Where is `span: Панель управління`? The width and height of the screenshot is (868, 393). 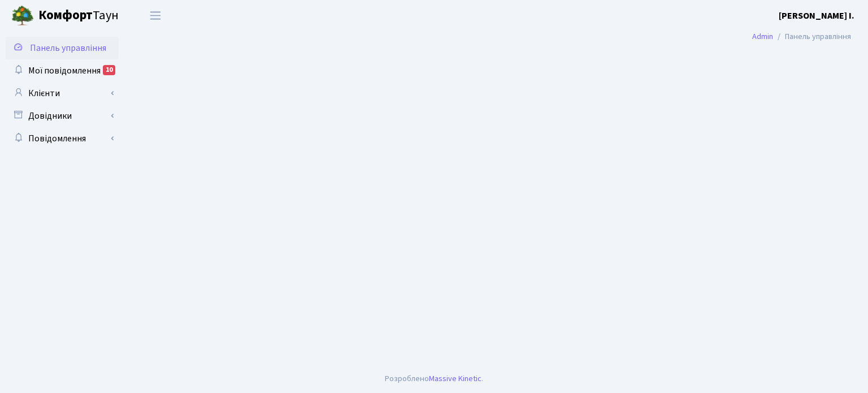
span: Панель управління is located at coordinates (68, 48).